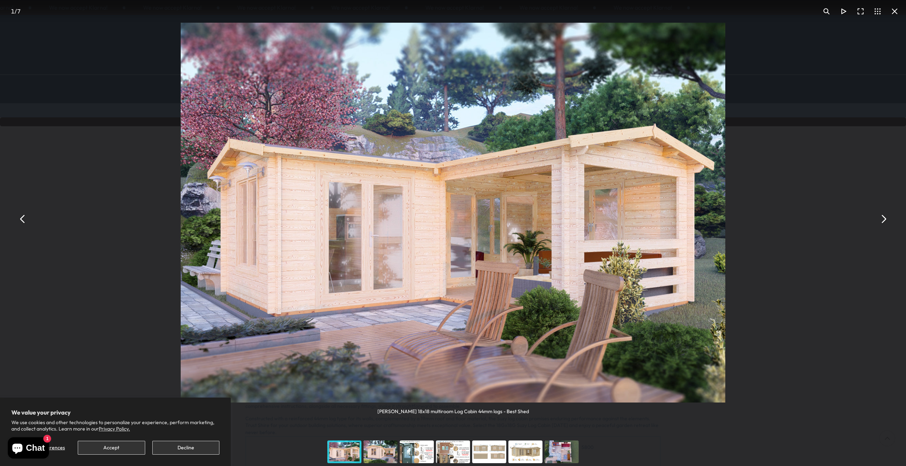  I want to click on a: Privacy Policy., so click(114, 429).